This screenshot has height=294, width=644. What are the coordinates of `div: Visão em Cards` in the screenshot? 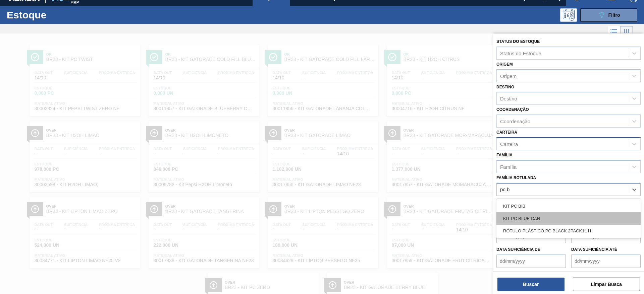 It's located at (626, 32).